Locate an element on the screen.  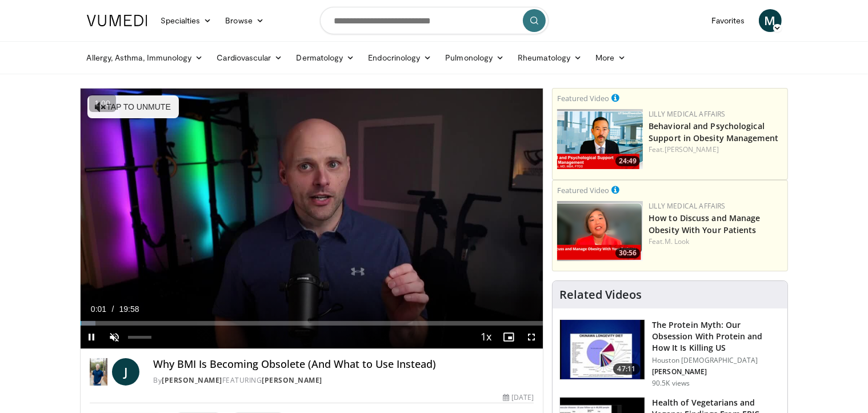
a: J is located at coordinates (125, 372).